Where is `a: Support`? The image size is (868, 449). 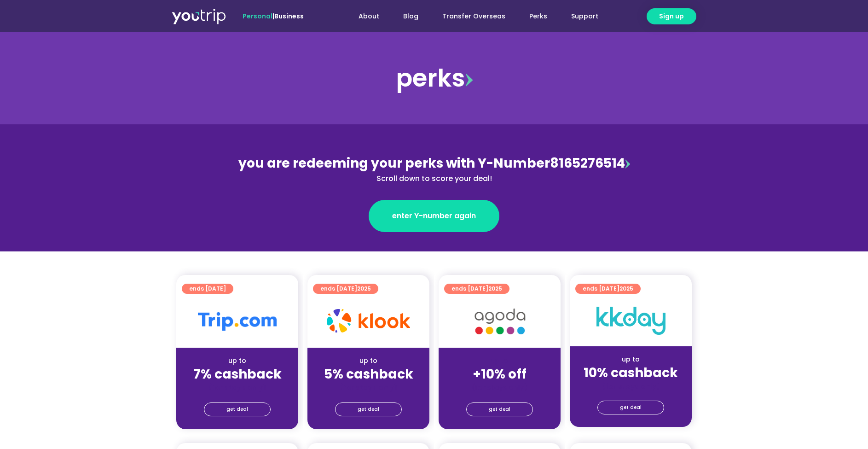
a: Support is located at coordinates (585, 16).